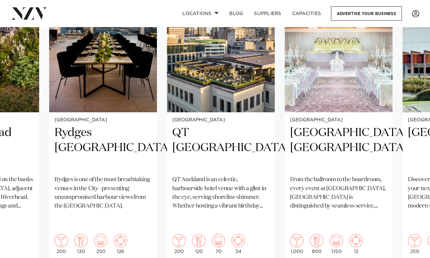 The width and height of the screenshot is (430, 258). I want to click on a: SUPPLIERS, so click(268, 13).